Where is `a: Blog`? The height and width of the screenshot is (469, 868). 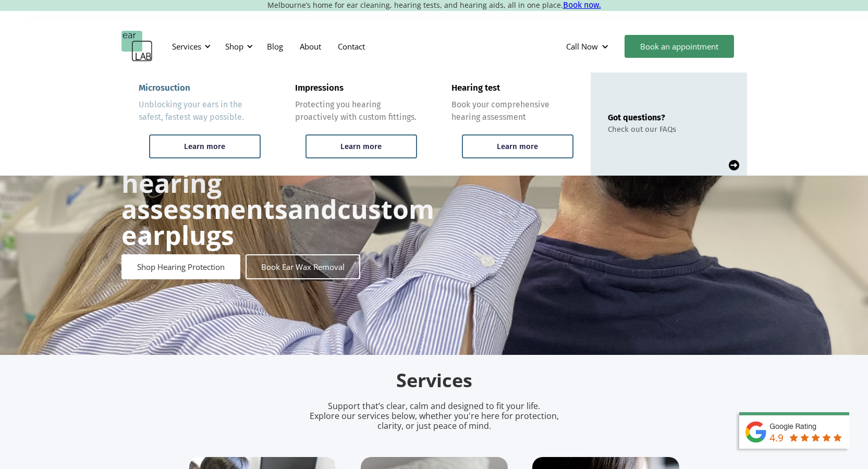 a: Blog is located at coordinates (275, 47).